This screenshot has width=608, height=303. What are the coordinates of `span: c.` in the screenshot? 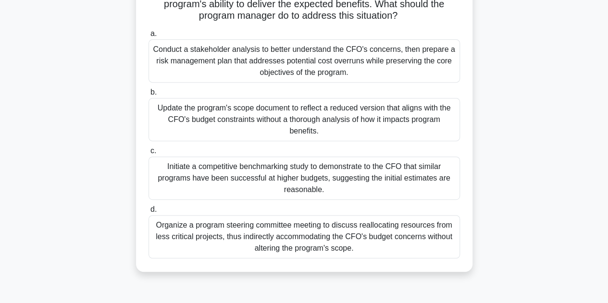 It's located at (153, 150).